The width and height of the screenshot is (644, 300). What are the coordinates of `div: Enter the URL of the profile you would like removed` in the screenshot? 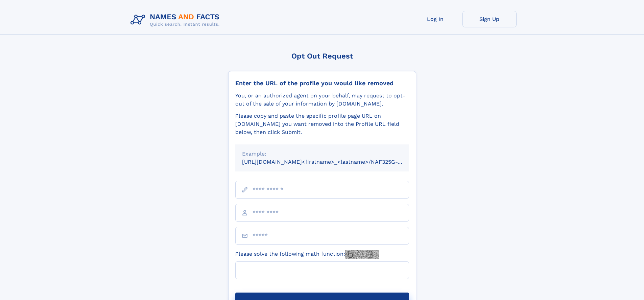 It's located at (322, 83).